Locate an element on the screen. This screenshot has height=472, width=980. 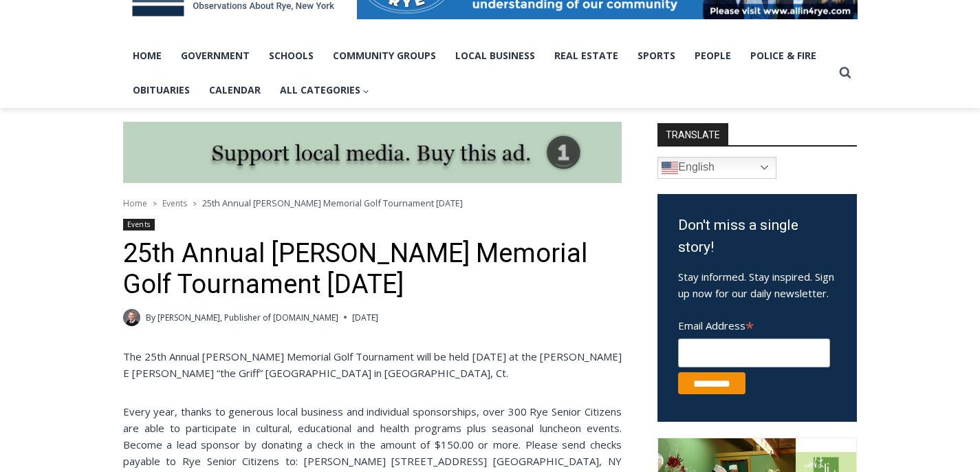
a: People is located at coordinates (712, 55).